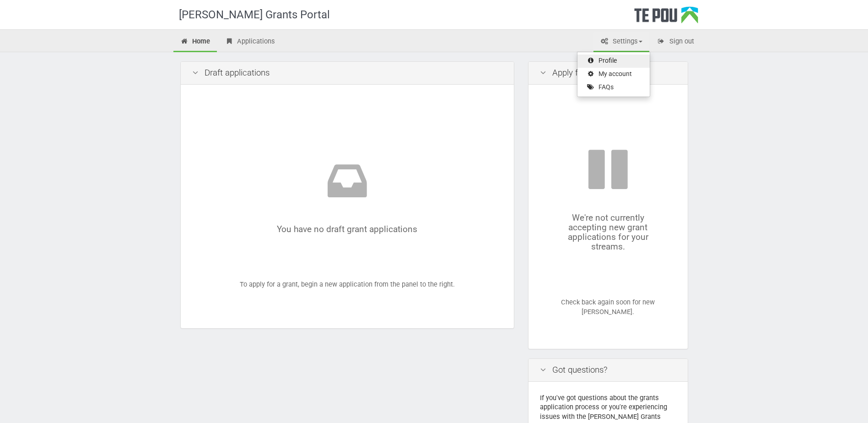  What do you see at coordinates (195, 42) in the screenshot?
I see `a: Home` at bounding box center [195, 42].